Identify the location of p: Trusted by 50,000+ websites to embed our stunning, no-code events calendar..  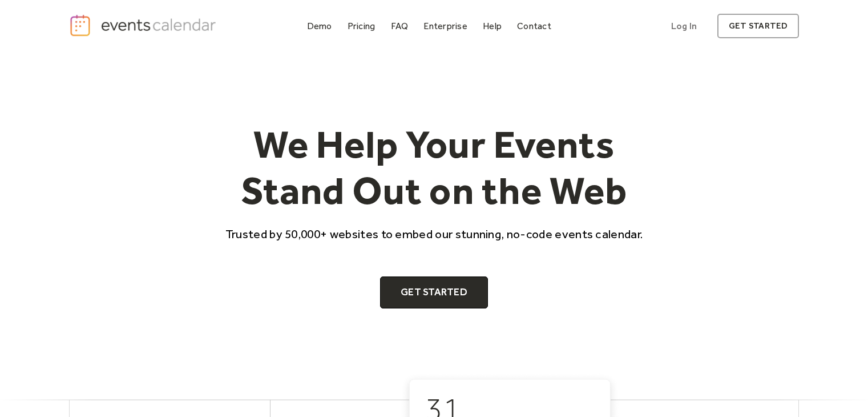
(434, 234).